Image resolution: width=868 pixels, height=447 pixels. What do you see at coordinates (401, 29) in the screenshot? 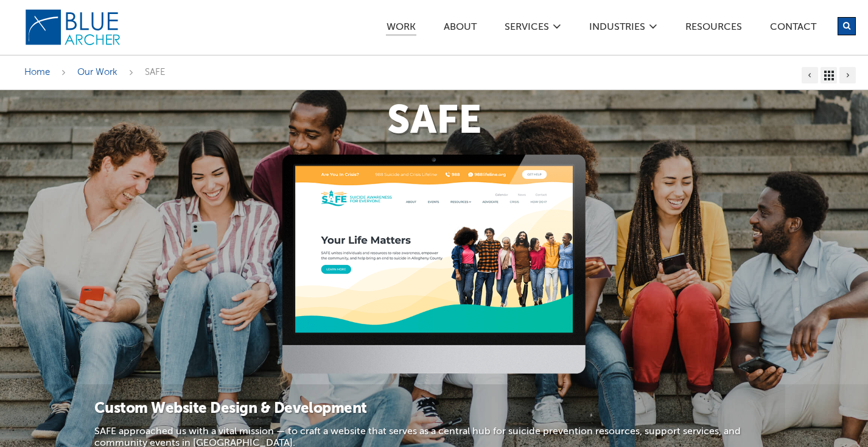
I see `a: Work` at bounding box center [401, 29].